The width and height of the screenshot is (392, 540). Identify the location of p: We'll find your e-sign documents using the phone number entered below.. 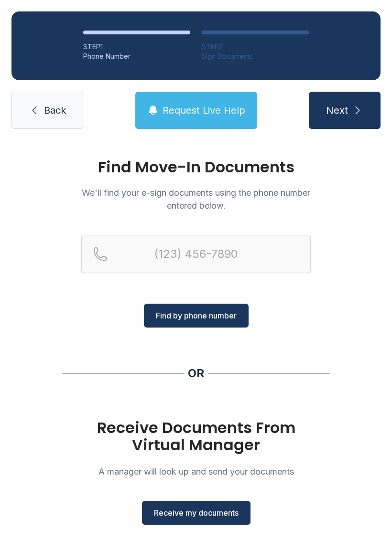
(196, 199).